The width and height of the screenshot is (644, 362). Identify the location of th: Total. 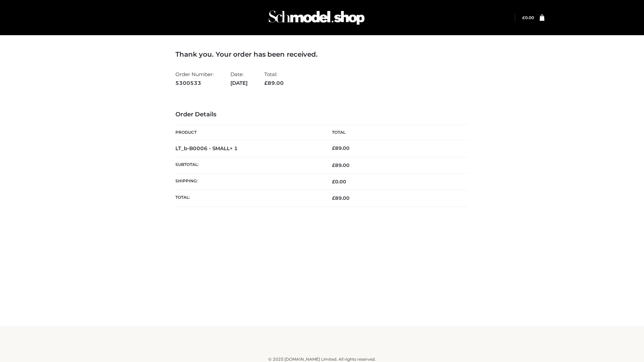
(395, 132).